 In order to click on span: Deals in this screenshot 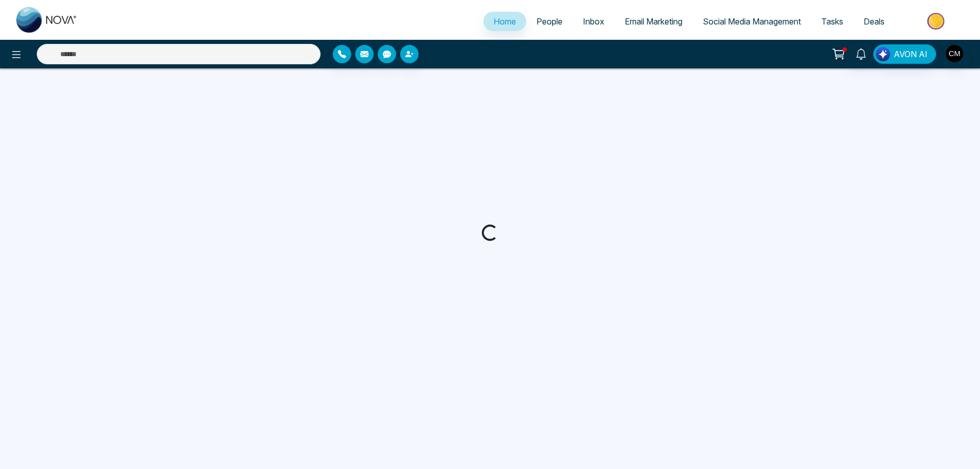, I will do `click(874, 22)`.